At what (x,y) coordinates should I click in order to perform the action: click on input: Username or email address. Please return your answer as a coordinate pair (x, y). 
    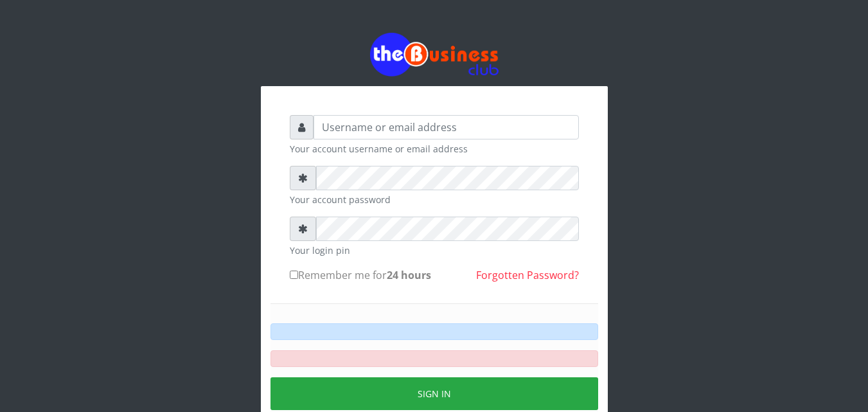
    Looking at the image, I should click on (446, 127).